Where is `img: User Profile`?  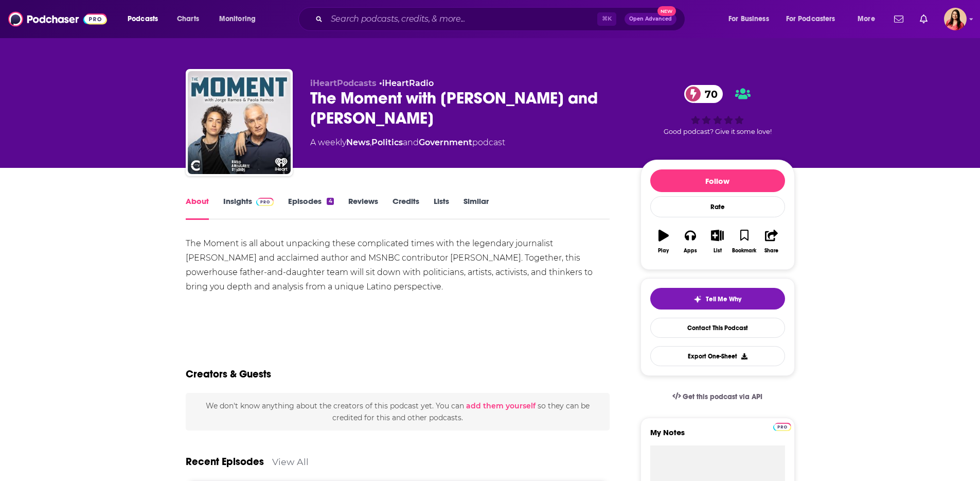 img: User Profile is located at coordinates (955, 19).